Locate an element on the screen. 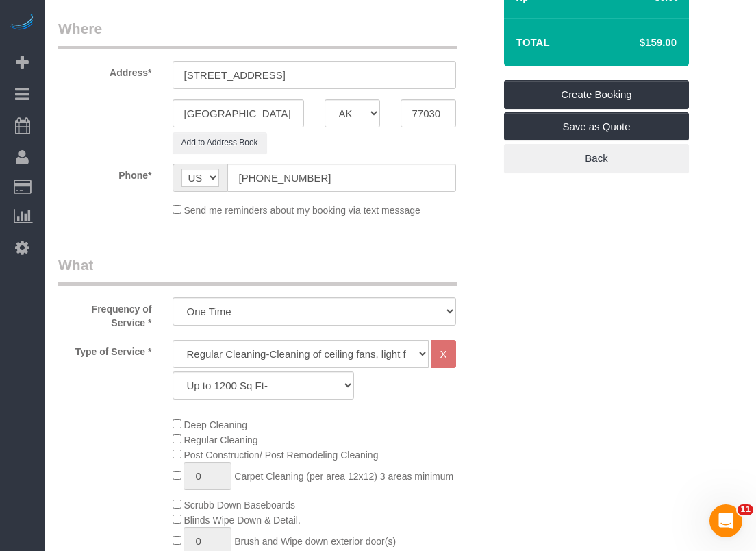 This screenshot has width=756, height=551. label: Address* is located at coordinates (105, 69).